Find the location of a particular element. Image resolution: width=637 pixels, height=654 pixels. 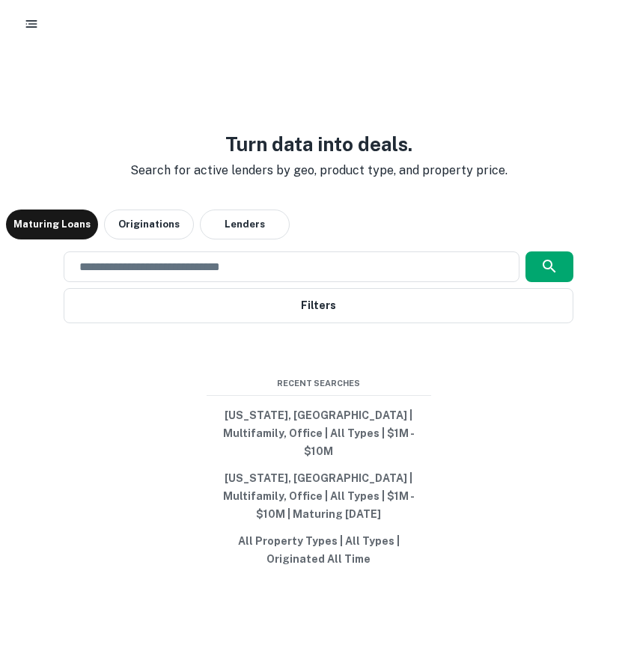

button: All Property Types | All Types | Originated All Time is located at coordinates (319, 550).